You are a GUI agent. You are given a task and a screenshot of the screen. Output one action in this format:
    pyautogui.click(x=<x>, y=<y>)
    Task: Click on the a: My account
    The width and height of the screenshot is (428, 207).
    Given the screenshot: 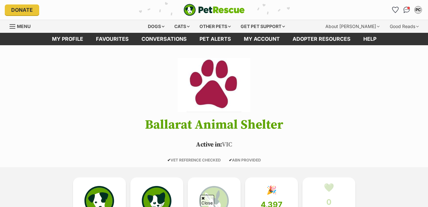 What is the action you would take?
    pyautogui.click(x=262, y=39)
    